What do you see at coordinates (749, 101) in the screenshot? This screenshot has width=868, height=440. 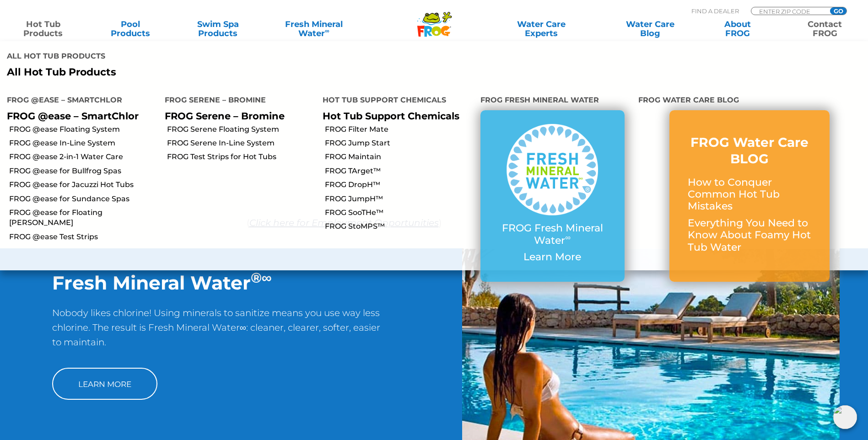 I see `h4: FROG Water Care Blog` at bounding box center [749, 101].